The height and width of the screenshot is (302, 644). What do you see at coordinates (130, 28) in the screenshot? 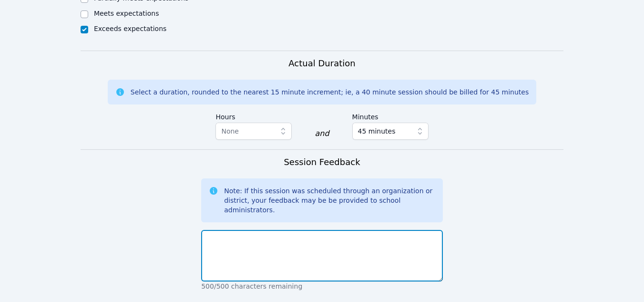
I see `label: Exceeds expectations` at bounding box center [130, 28].